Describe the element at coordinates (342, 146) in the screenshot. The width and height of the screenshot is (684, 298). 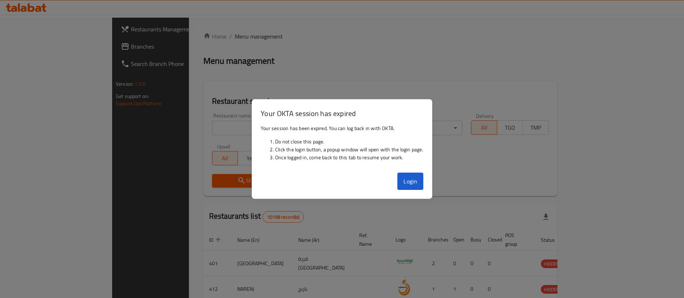
I see `div: Your session has been expired. You can log back in with OKTA.` at that location.